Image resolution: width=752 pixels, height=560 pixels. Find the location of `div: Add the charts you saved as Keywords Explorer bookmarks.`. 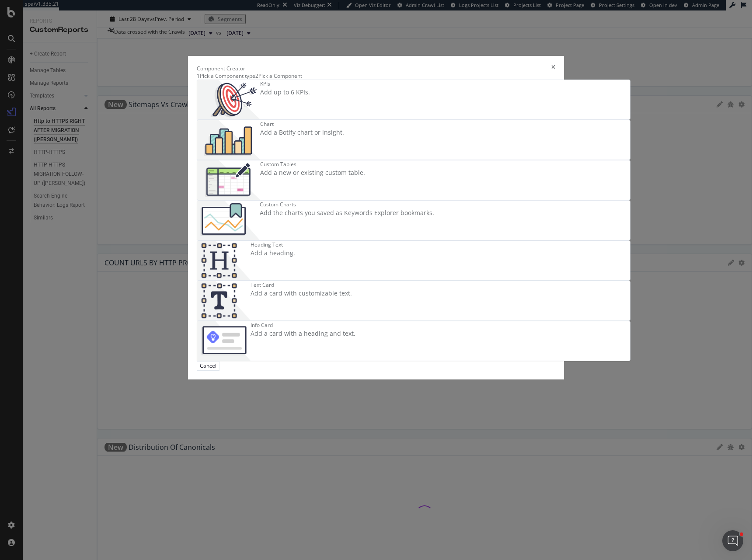

div: Add the charts you saved as Keywords Explorer bookmarks. is located at coordinates (347, 213).